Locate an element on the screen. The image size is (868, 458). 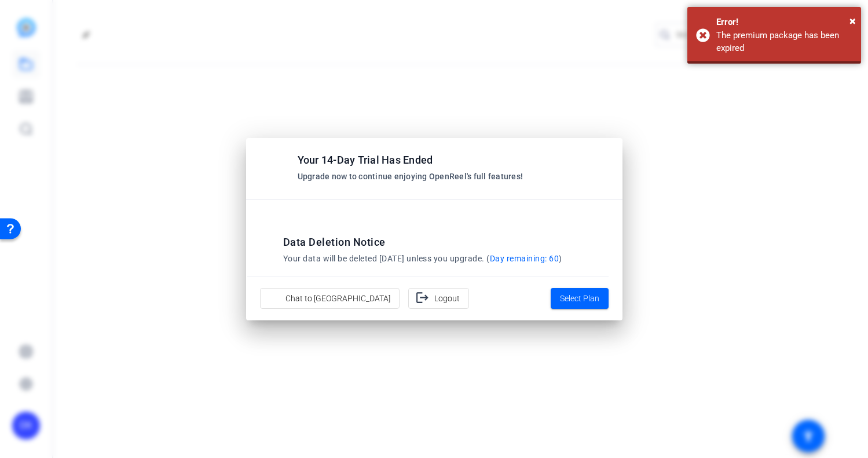
button: Select Plan is located at coordinates (579, 298).